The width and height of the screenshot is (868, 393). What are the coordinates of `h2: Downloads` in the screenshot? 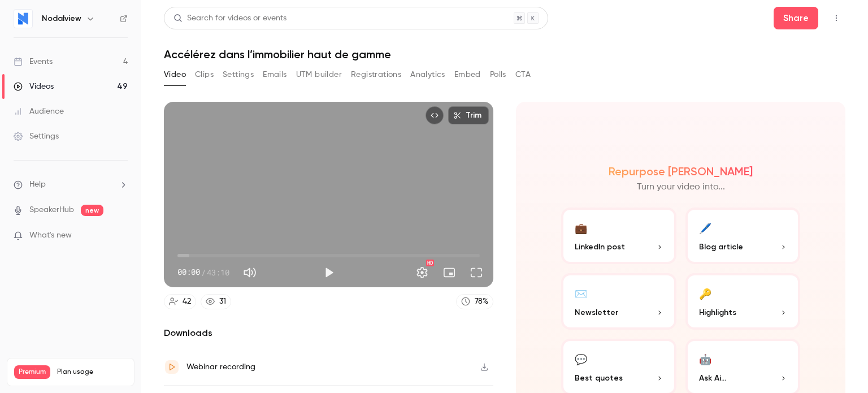 It's located at (328, 333).